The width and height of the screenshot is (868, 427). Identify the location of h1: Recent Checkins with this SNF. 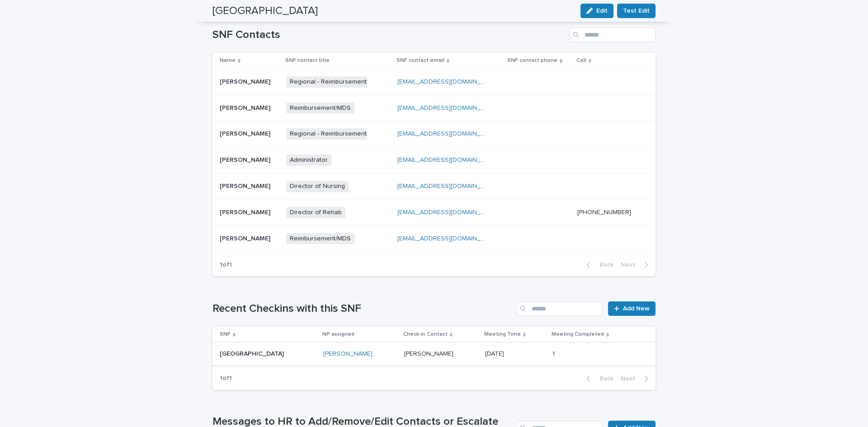
(362, 309).